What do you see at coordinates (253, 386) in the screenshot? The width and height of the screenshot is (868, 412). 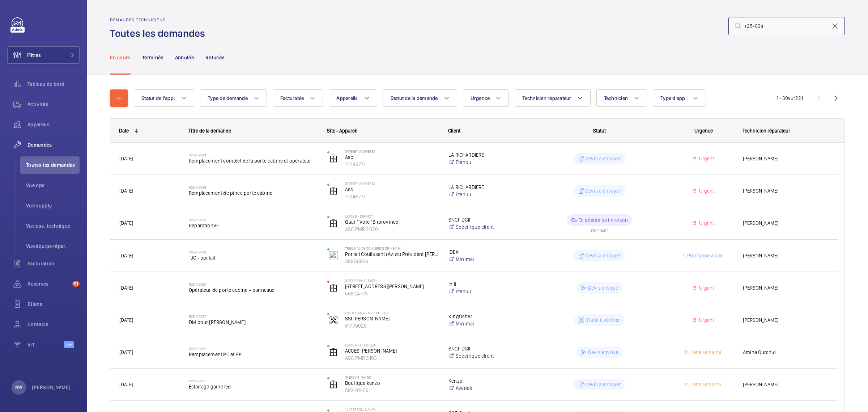 I see `span: Éclairage gaine led` at bounding box center [253, 386].